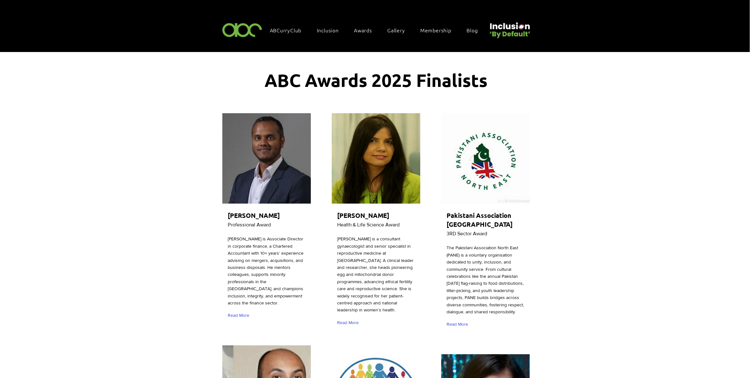 The width and height of the screenshot is (752, 378). What do you see at coordinates (363, 30) in the screenshot?
I see `span: Awards` at bounding box center [363, 30].